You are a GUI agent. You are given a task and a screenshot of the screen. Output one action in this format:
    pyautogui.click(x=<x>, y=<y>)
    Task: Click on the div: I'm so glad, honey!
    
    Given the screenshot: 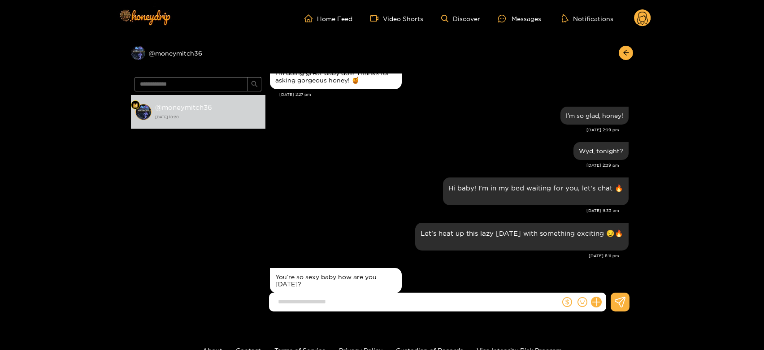 What is the action you would take?
    pyautogui.click(x=595, y=116)
    